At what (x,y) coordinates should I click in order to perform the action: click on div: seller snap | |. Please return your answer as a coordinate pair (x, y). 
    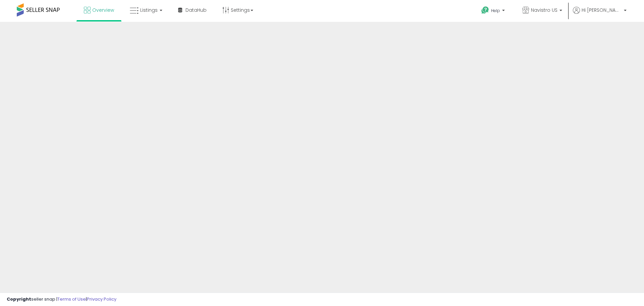
    Looking at the image, I should click on (61, 299).